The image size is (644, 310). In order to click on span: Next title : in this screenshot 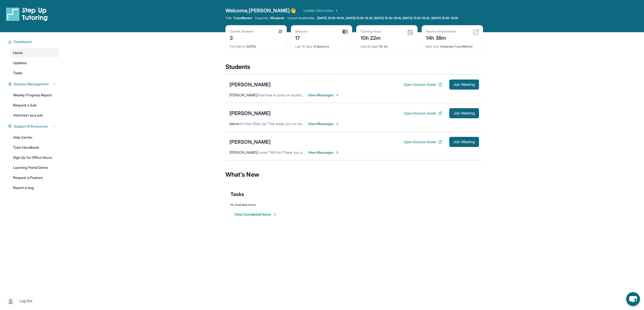, I will do `click(433, 46)`.